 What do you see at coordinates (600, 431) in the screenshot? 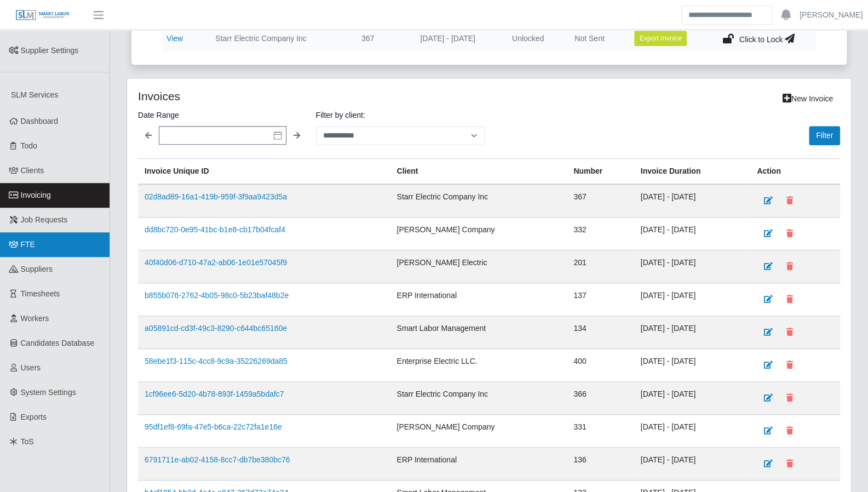
I see `td: 331` at bounding box center [600, 431].